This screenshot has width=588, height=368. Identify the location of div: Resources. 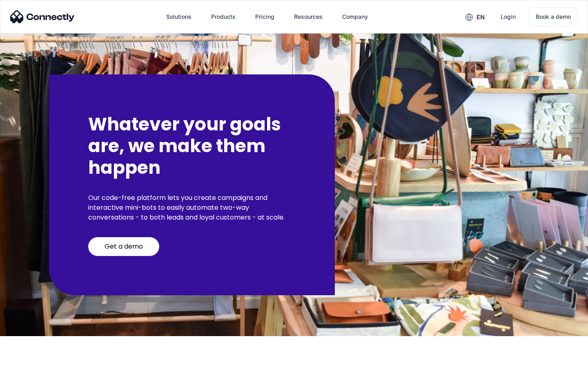
(308, 17).